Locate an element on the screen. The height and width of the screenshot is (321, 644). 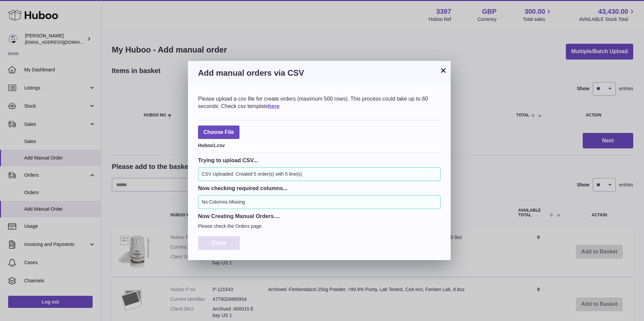
h3: Now checking required columns... is located at coordinates (320, 188).